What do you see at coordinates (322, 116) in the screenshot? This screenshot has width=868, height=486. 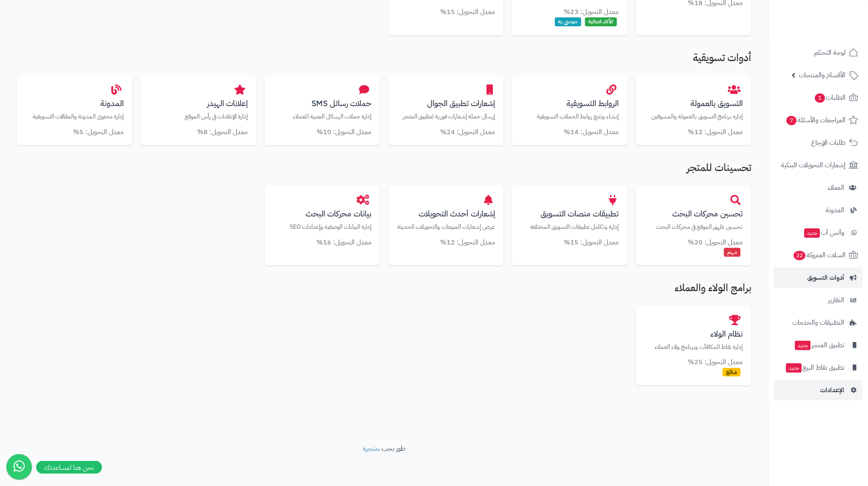 I see `p: إدارة حملات الرسائل النصية للعملاء` at bounding box center [322, 116].